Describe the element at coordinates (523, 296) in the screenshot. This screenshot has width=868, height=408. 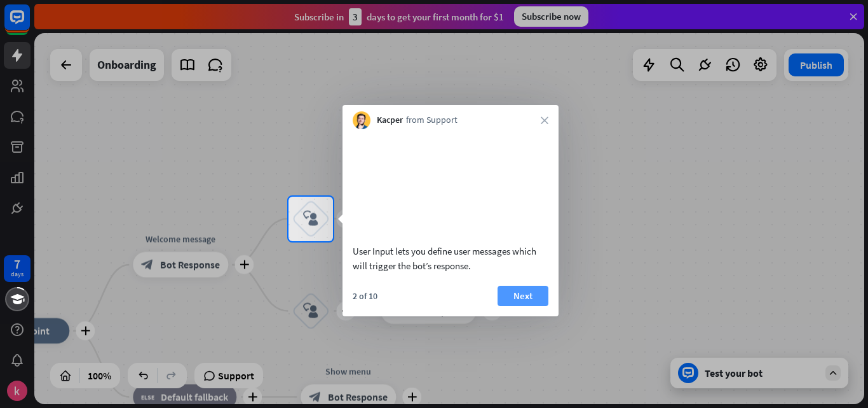
I see `button: Next` at that location.